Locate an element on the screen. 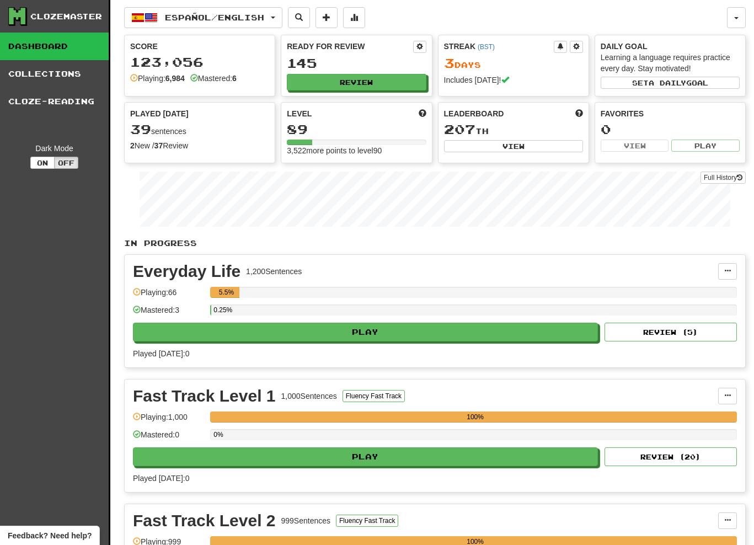 The height and width of the screenshot is (545, 754). strong: 6 is located at coordinates (234, 78).